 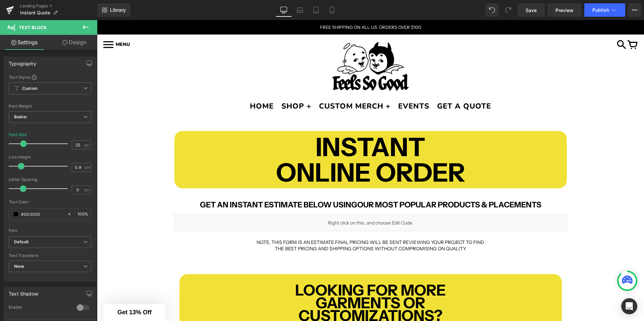 What do you see at coordinates (30, 89) in the screenshot?
I see `b: Custom` at bounding box center [30, 89].